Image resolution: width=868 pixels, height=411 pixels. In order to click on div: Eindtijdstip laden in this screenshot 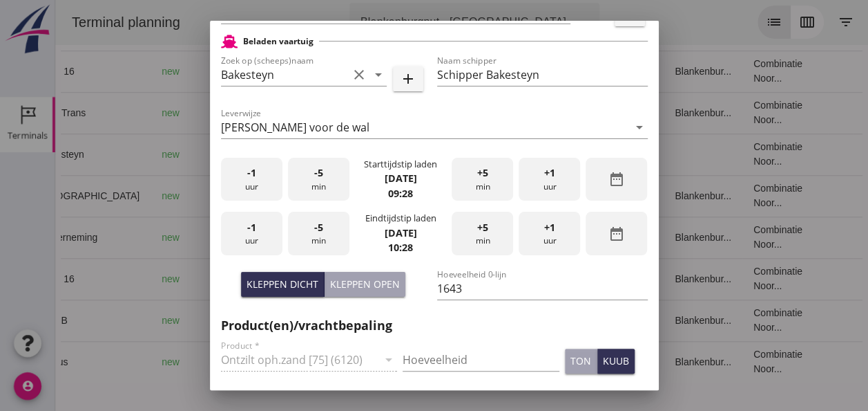, I will do `click(400, 218)`.